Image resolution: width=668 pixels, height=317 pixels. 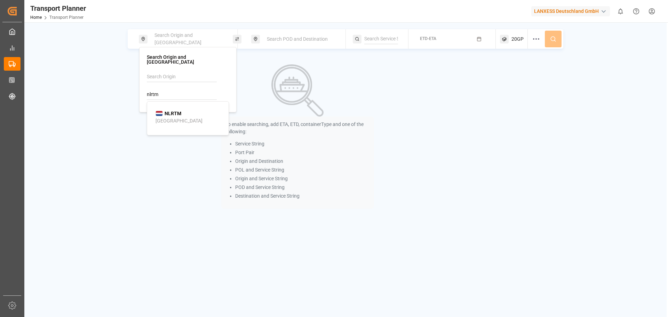 What do you see at coordinates (58, 8) in the screenshot?
I see `div: Transport Planner` at bounding box center [58, 8].